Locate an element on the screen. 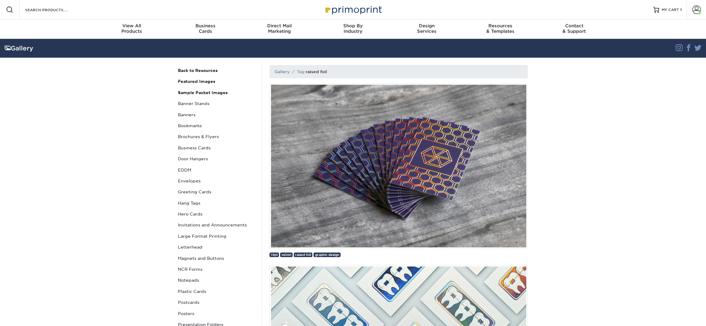 This screenshot has height=326, width=706. a: View AllProducts is located at coordinates (132, 29).